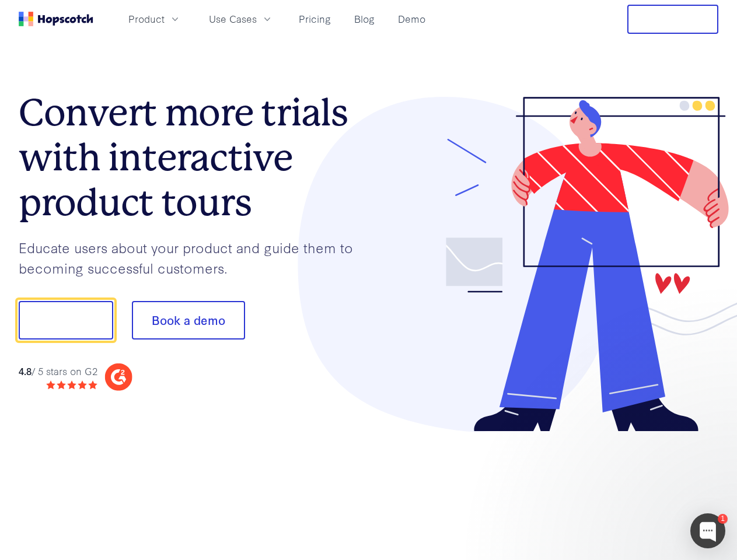 The height and width of the screenshot is (560, 737). I want to click on div: / 5 stars on G2, so click(57, 371).